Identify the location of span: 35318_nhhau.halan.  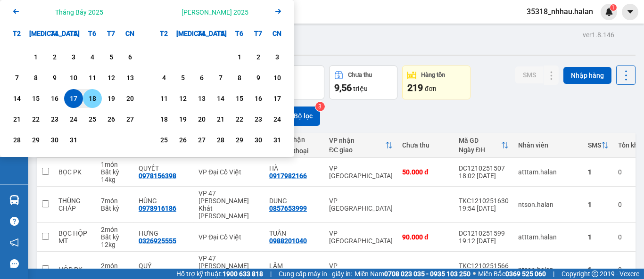
(560, 11).